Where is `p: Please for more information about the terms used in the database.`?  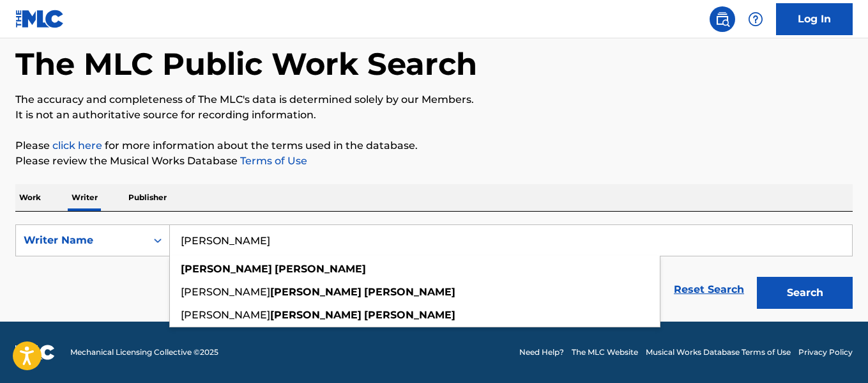
p: Please for more information about the terms used in the database. is located at coordinates (433, 146).